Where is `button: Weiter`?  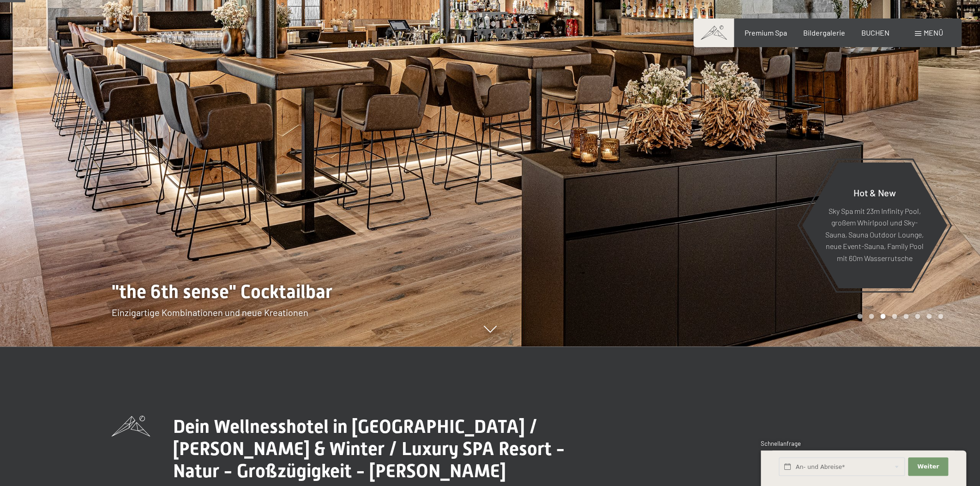
button: Weiter is located at coordinates (928, 467).